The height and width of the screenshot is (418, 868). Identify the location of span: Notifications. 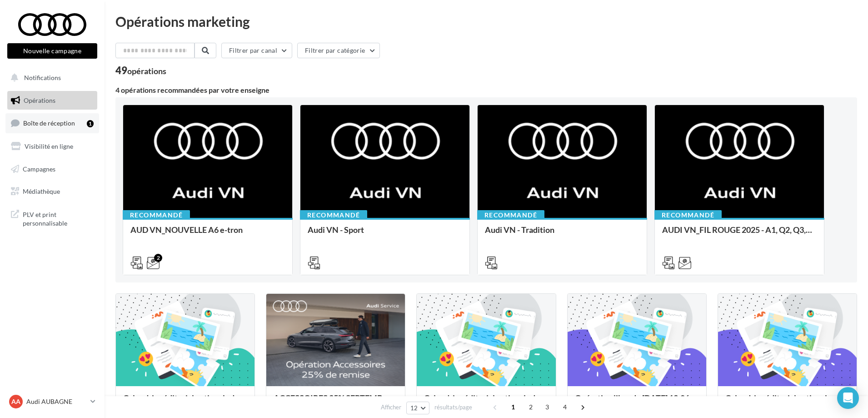
(42, 78).